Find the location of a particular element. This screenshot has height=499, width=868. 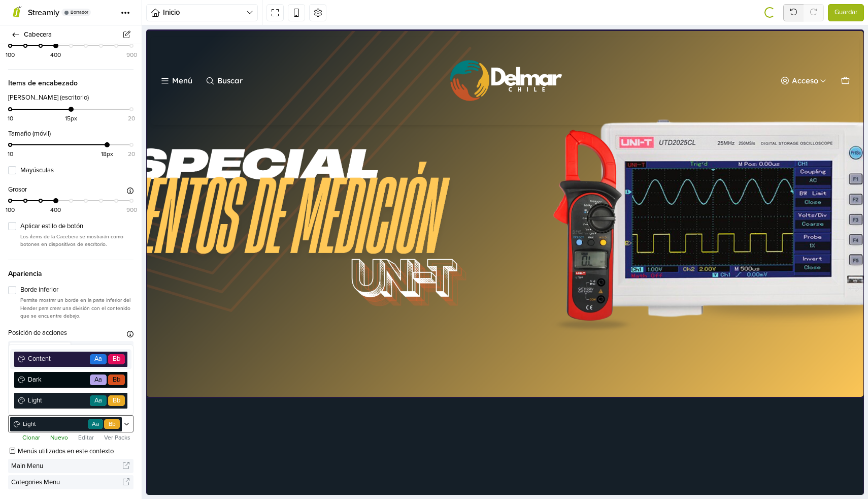

button: Editar is located at coordinates (86, 437).